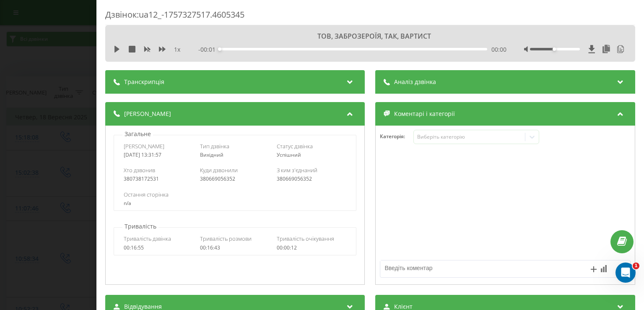  I want to click on div: Виберіть категорію, so click(470, 137).